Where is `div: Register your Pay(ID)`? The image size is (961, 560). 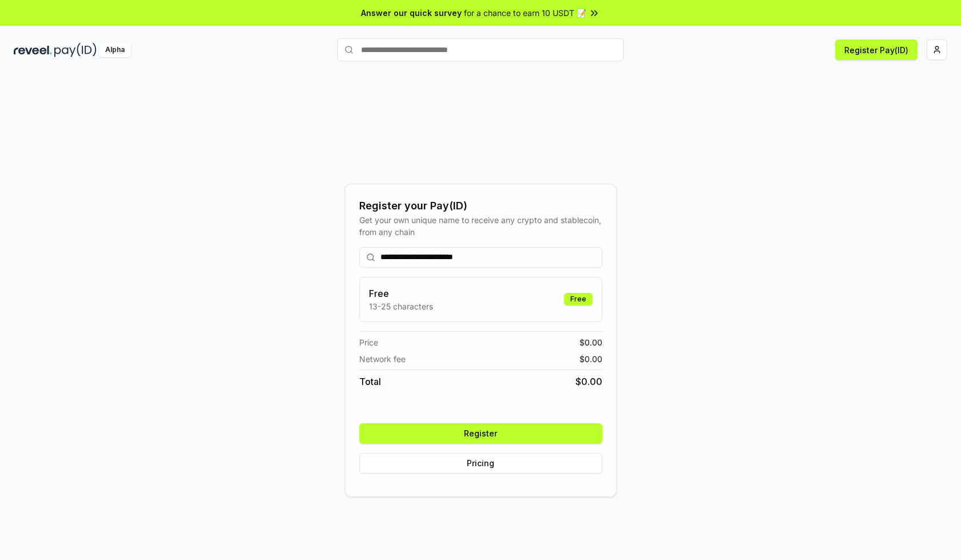 div: Register your Pay(ID) is located at coordinates (480, 206).